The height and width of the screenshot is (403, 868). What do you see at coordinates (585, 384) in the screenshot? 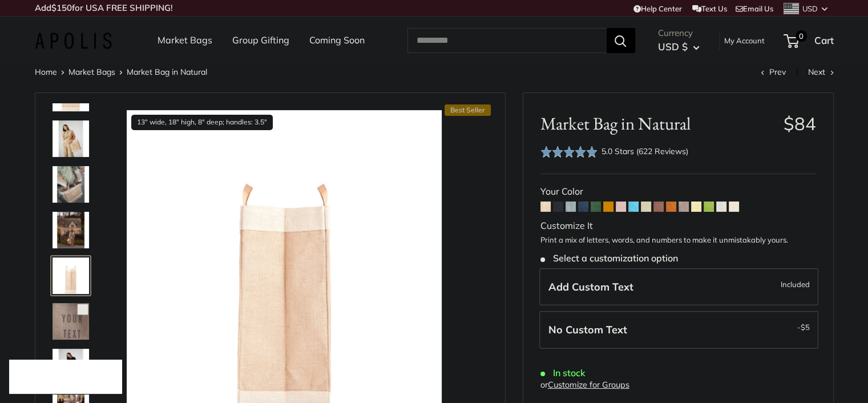
I see `div: or` at bounding box center [585, 384].